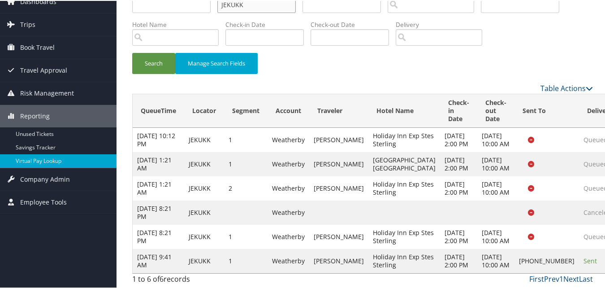 This screenshot has width=605, height=288. I want to click on label: Delivery, so click(442, 24).